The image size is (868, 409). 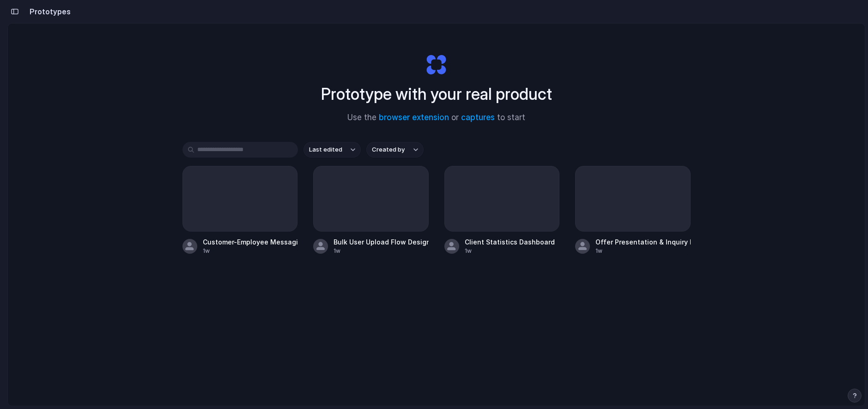 What do you see at coordinates (436, 94) in the screenshot?
I see `h1: Prototype with your real product` at bounding box center [436, 94].